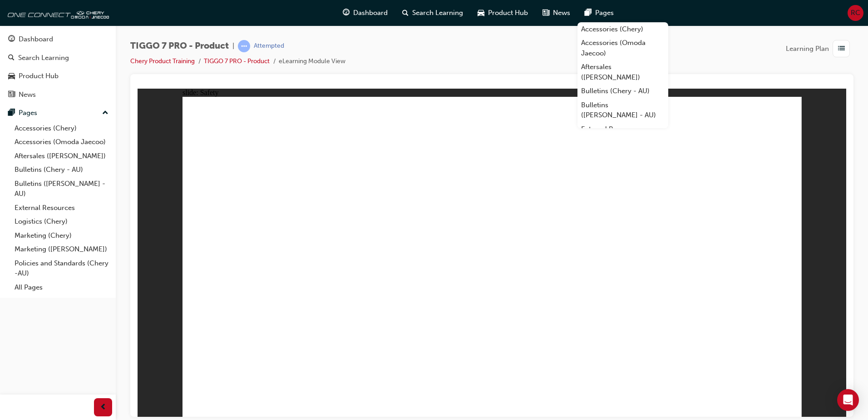 The width and height of the screenshot is (868, 420). I want to click on a: pages-iconPages, so click(599, 13).